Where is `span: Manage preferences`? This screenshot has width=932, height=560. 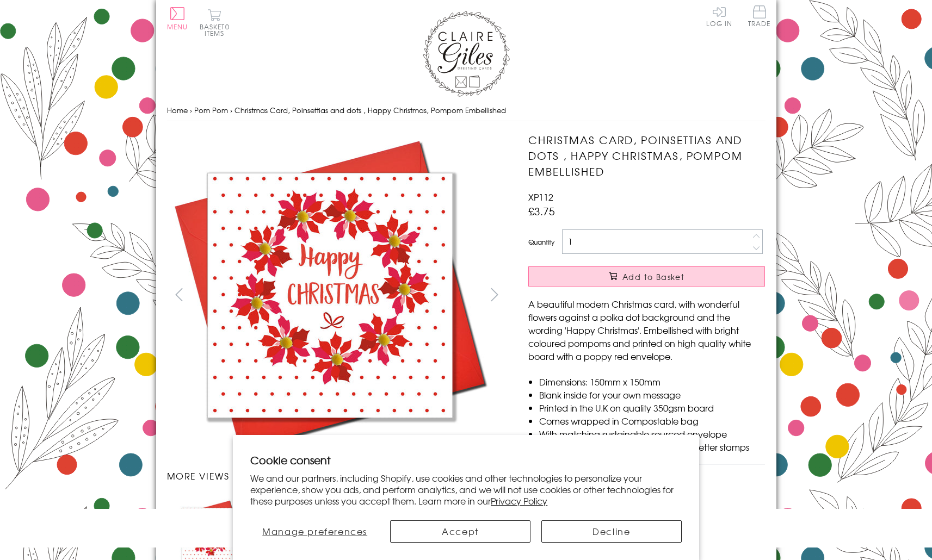 span: Manage preferences is located at coordinates (314, 532).